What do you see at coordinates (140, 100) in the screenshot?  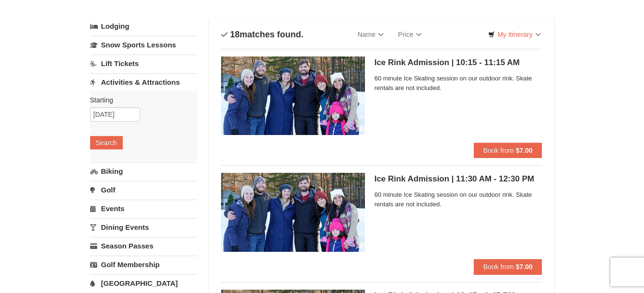 I see `label: Starting` at bounding box center [140, 100].